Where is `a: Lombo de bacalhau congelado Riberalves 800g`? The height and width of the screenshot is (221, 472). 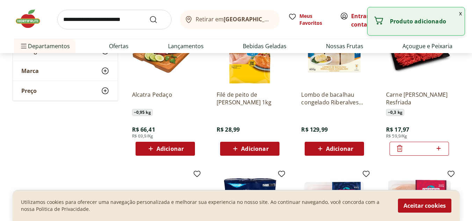 a: Lombo de bacalhau congelado Riberalves 800g is located at coordinates (334, 99).